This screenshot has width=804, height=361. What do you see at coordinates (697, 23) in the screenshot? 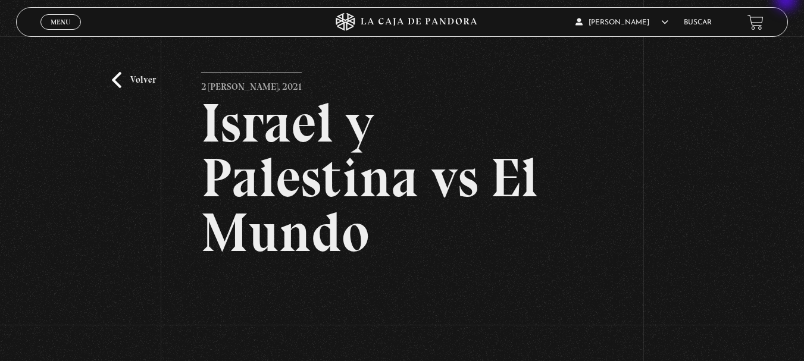
I see `a: Buscar` at bounding box center [697, 23].